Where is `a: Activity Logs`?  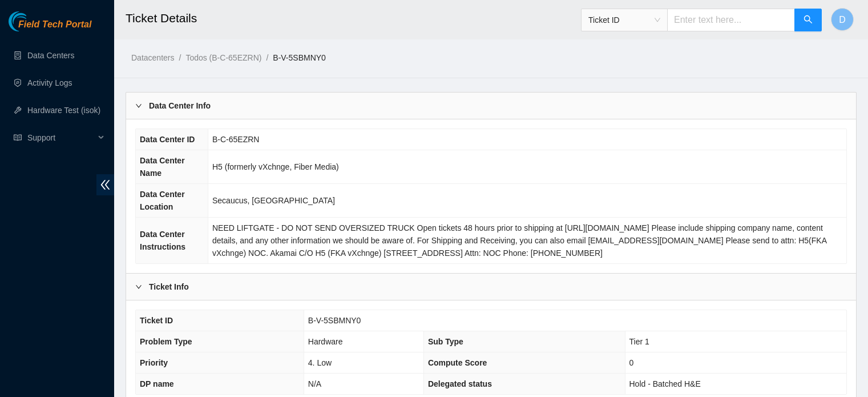 a: Activity Logs is located at coordinates (50, 83).